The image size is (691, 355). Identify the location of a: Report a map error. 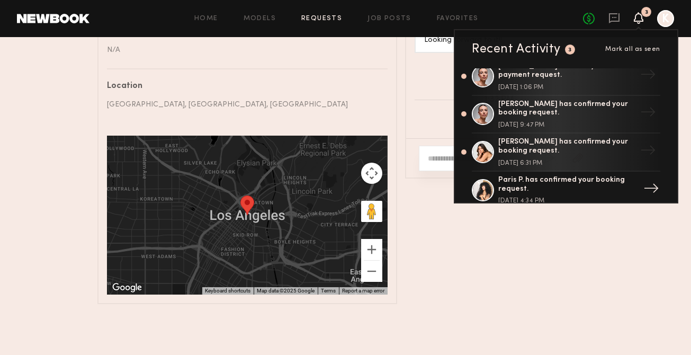
(363, 290).